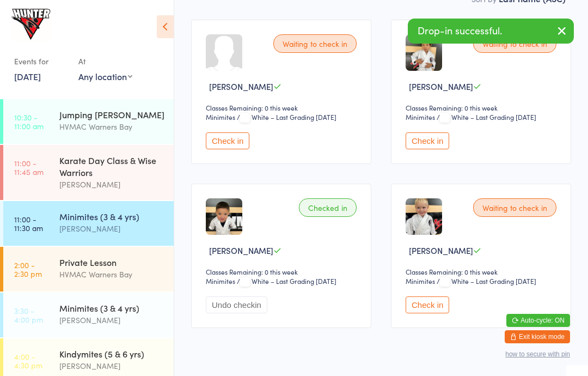 The height and width of the screenshot is (376, 588). What do you see at coordinates (28, 315) in the screenshot?
I see `time: 3:30 - 4:00 pm` at bounding box center [28, 315].